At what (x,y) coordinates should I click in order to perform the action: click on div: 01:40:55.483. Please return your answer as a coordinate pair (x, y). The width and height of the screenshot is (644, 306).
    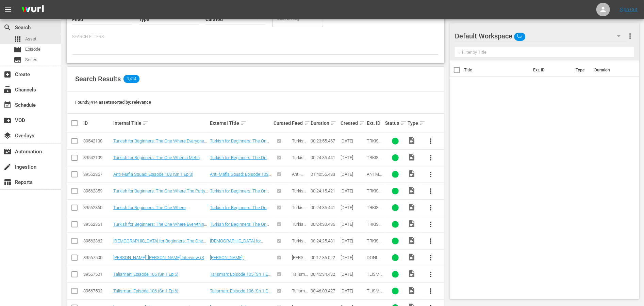
    Looking at the image, I should click on (325, 174).